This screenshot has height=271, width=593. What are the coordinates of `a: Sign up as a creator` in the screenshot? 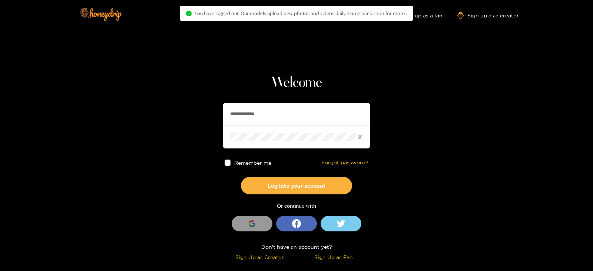 It's located at (488, 15).